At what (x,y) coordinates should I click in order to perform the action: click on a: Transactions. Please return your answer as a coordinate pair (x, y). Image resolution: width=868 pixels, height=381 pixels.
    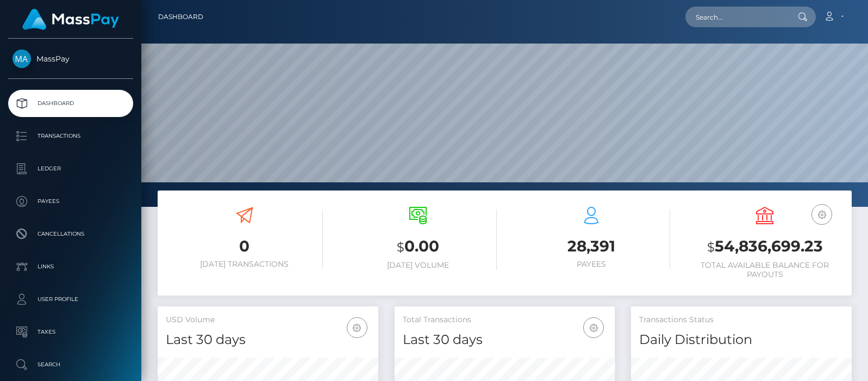
    Looking at the image, I should click on (70, 136).